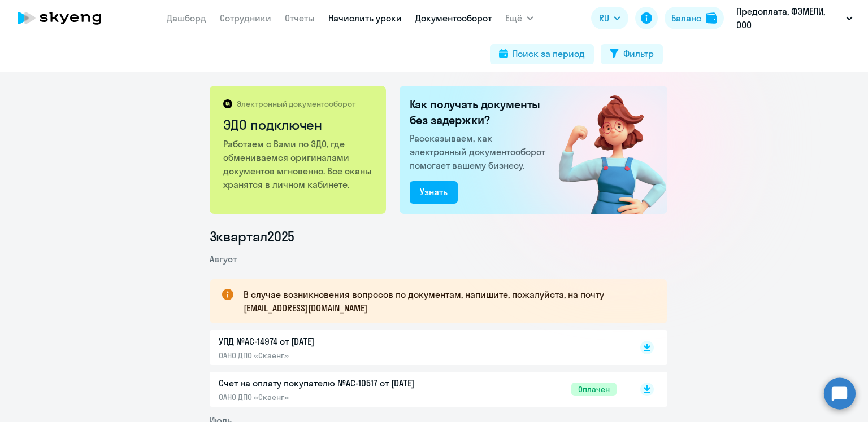 The image size is (868, 422). What do you see at coordinates (186, 18) in the screenshot?
I see `a: Дашборд` at bounding box center [186, 18].